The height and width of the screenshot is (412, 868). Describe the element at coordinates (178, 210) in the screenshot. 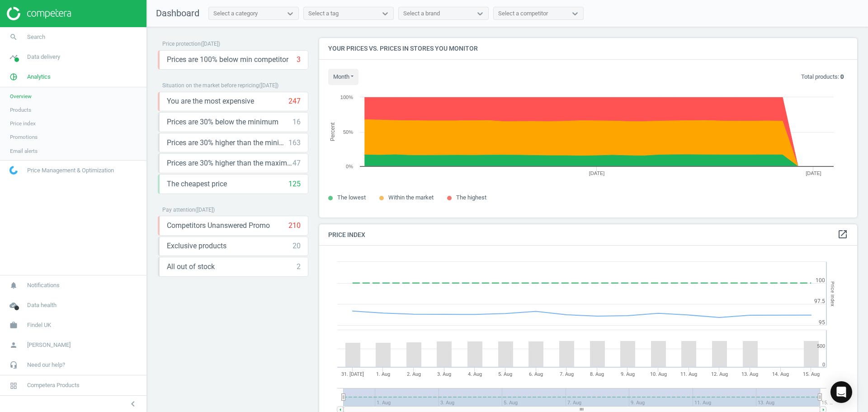

I see `span: Pay attention` at that location.